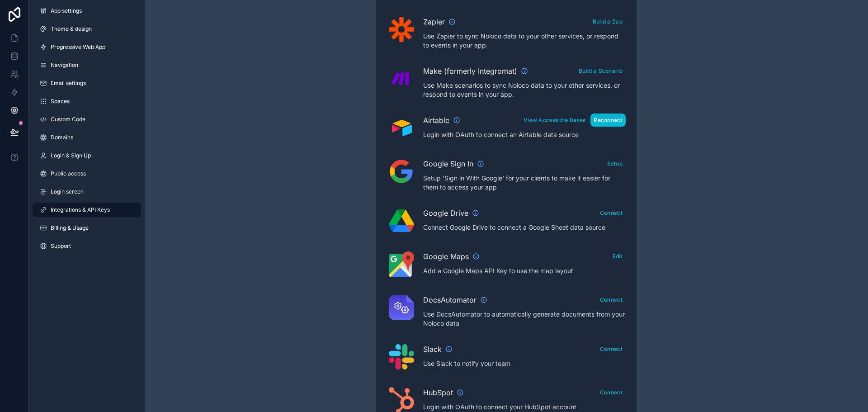 The image size is (868, 412). I want to click on a: Support, so click(87, 246).